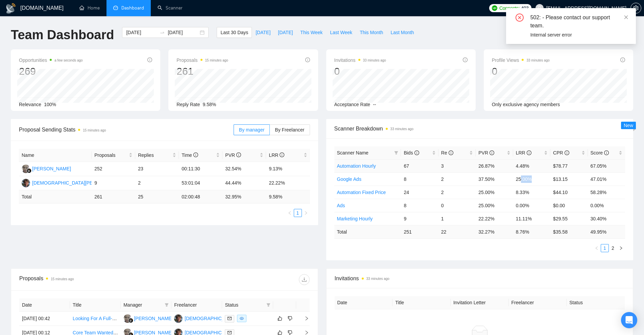 The width and height of the screenshot is (644, 335). What do you see at coordinates (532, 218) in the screenshot?
I see `td: 11.11%` at bounding box center [532, 218].